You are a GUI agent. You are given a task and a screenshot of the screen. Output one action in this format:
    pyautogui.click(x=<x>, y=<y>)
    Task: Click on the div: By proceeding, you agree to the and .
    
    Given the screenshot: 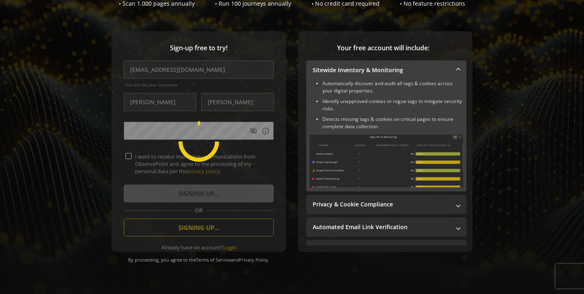 What is the action you would take?
    pyautogui.click(x=199, y=257)
    